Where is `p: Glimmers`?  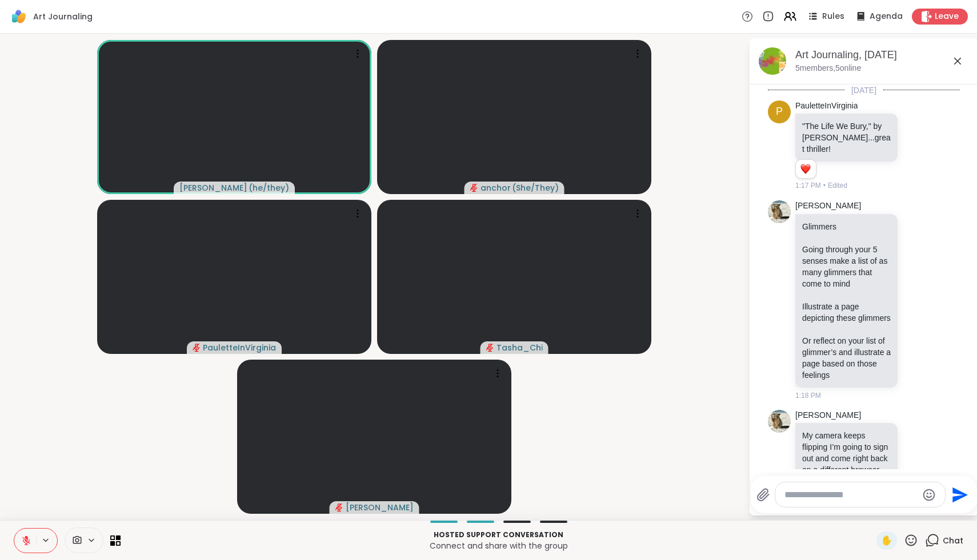
p: Glimmers is located at coordinates (847, 227).